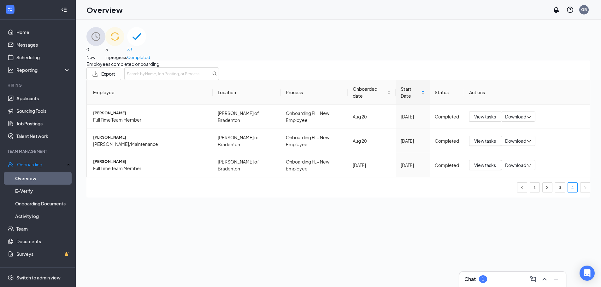  Describe the element at coordinates (96, 57) in the screenshot. I see `span: New` at that location.